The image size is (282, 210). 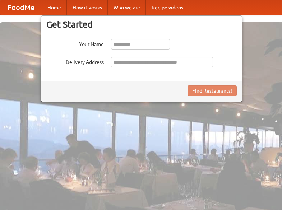 I want to click on h3: Get Started, so click(x=141, y=24).